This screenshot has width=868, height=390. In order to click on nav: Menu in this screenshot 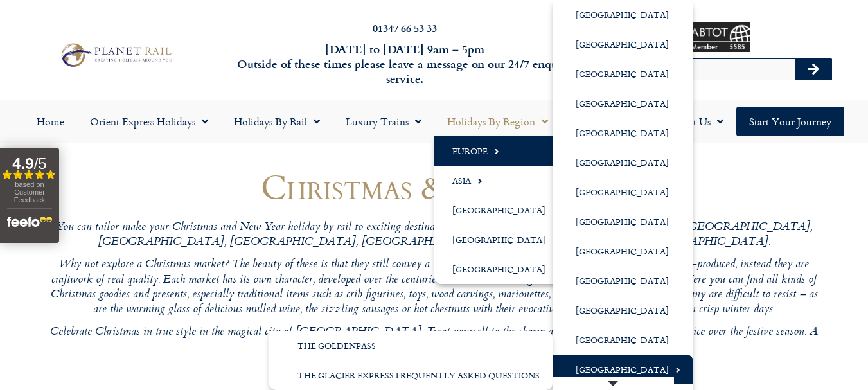, I will do `click(434, 121)`.